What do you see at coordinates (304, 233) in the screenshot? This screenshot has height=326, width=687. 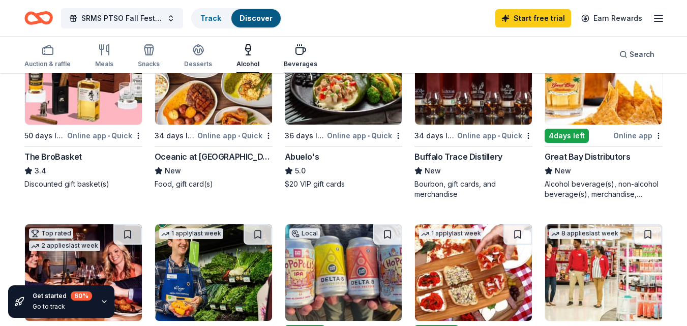 I see `div: Local` at bounding box center [304, 233].